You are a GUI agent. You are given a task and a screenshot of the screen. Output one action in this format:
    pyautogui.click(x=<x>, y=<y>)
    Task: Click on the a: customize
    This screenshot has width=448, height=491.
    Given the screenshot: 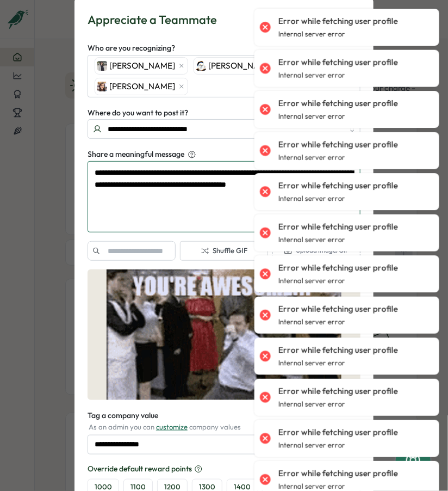 What is the action you would take?
    pyautogui.click(x=172, y=426)
    